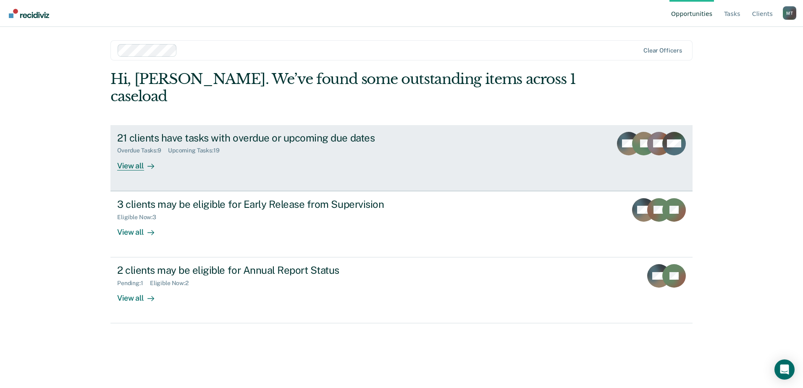  I want to click on div: Overdue Tasks : 9, so click(142, 150).